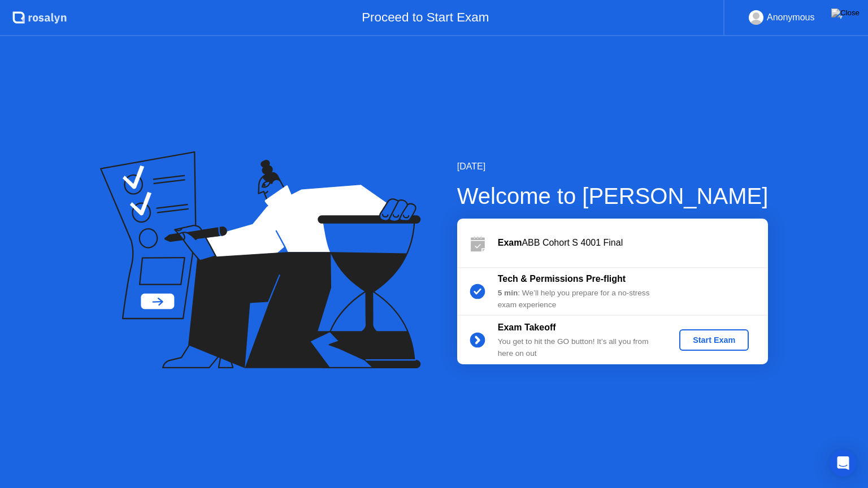 The width and height of the screenshot is (868, 488). Describe the element at coordinates (790, 17) in the screenshot. I see `div: Anonymous` at that location.